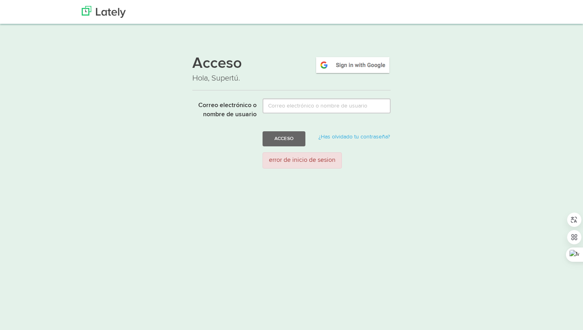  What do you see at coordinates (103, 12) in the screenshot?
I see `img: Últimamente` at bounding box center [103, 12].